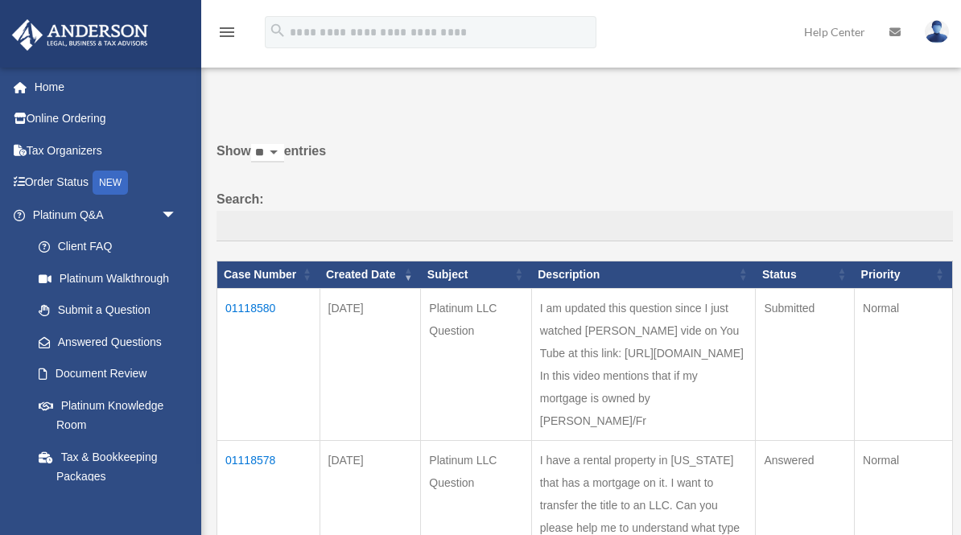  What do you see at coordinates (227, 32) in the screenshot?
I see `i: menu` at bounding box center [227, 32].